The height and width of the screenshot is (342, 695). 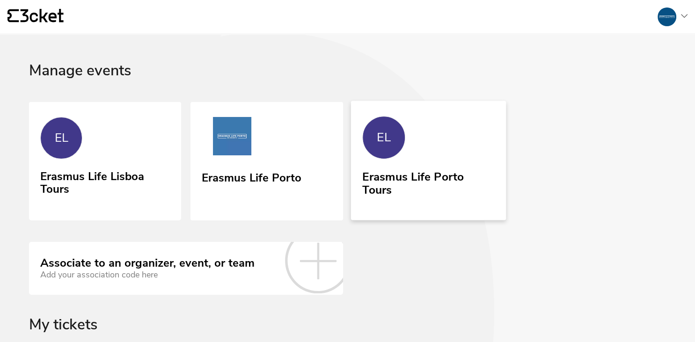 What do you see at coordinates (428, 160) in the screenshot?
I see `a: EL Erasmus Life Porto Tours` at bounding box center [428, 160].